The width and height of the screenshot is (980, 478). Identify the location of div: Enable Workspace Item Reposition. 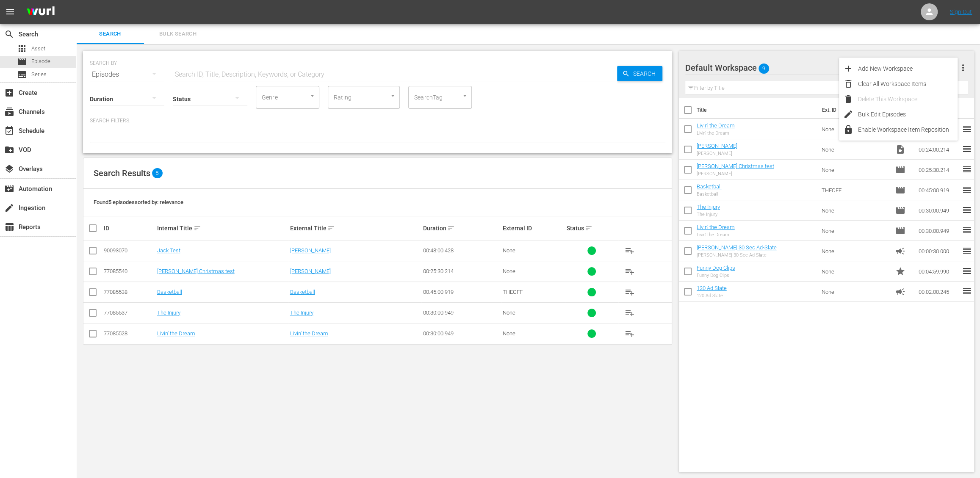
(907, 130).